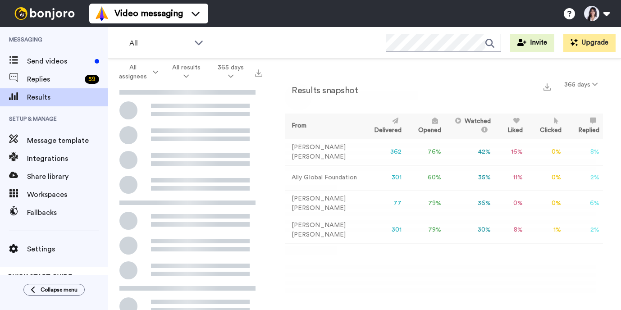  What do you see at coordinates (54, 290) in the screenshot?
I see `button: Collapse menu` at bounding box center [54, 290].